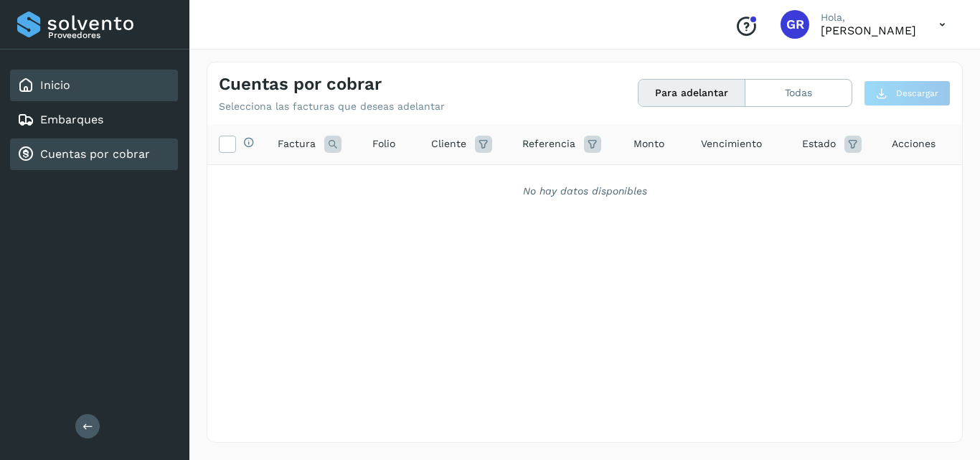  I want to click on a: Embarques, so click(72, 119).